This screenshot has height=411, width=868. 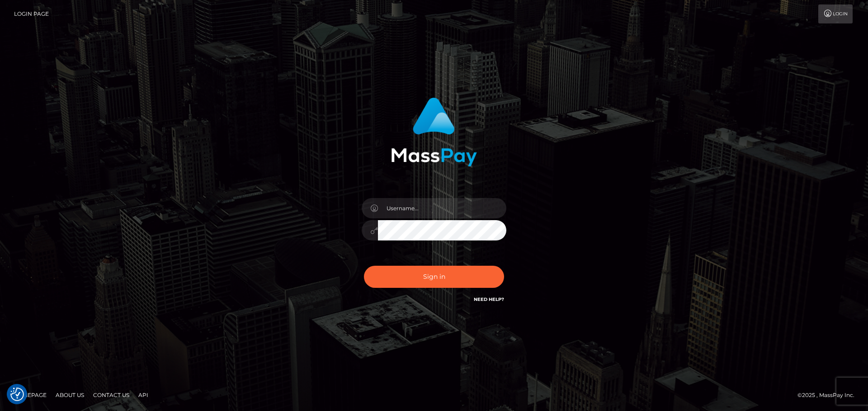 I want to click on img: Revisit consent button, so click(x=17, y=394).